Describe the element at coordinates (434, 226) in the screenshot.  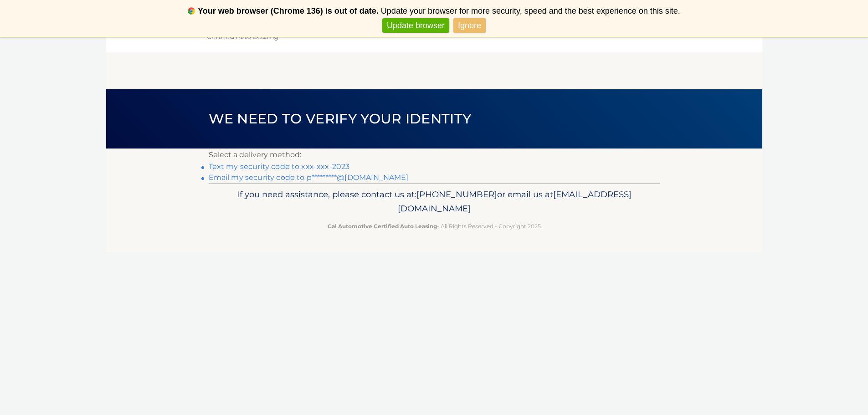
I see `p: - All Rights Reserved - Copyright 2025` at that location.